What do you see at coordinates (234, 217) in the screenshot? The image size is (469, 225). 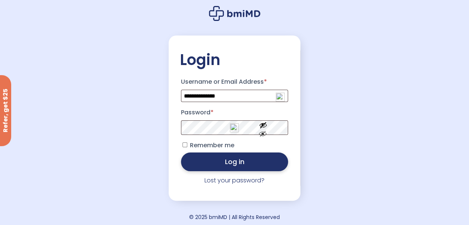 I see `div: © 2025 bmiMD | All Rights Reserved` at bounding box center [234, 217].